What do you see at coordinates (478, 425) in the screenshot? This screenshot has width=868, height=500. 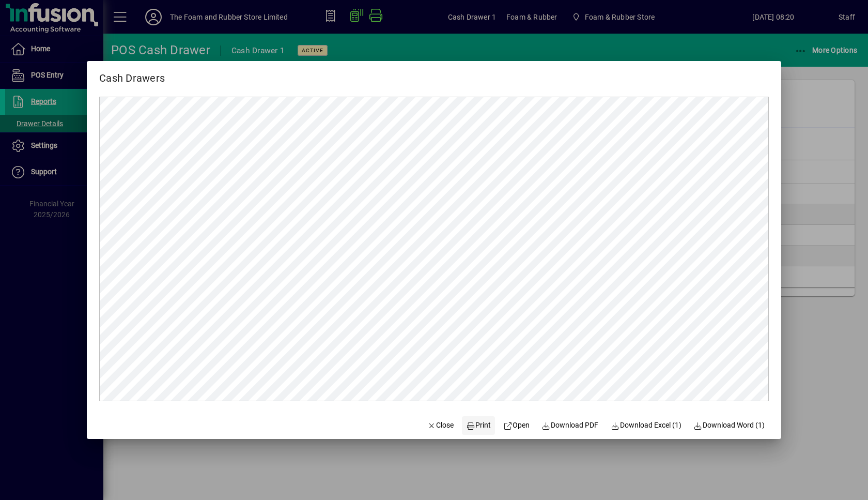 I see `span: Print` at bounding box center [478, 425].